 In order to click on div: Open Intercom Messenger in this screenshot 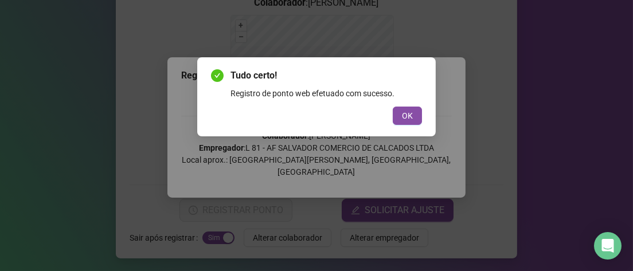, I will do `click(607, 246)`.